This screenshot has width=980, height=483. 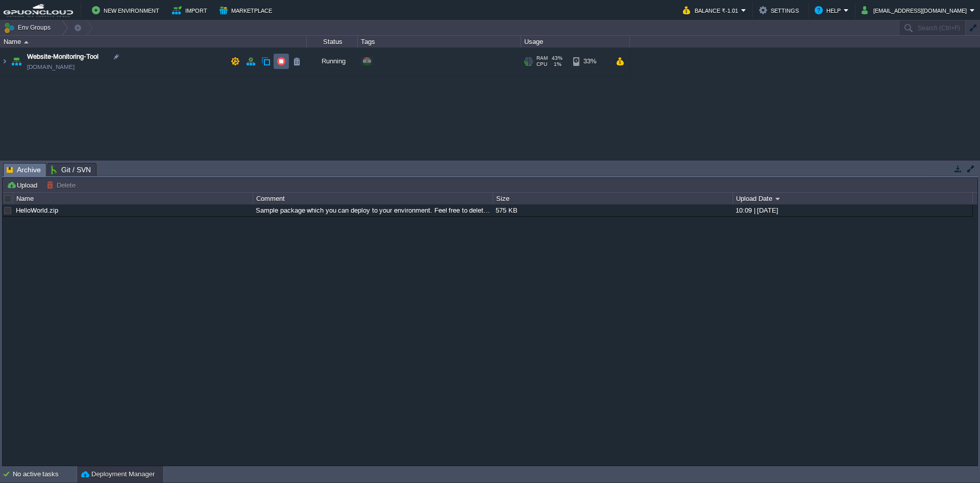 What do you see at coordinates (542, 65) in the screenshot?
I see `span: CPU` at bounding box center [542, 65].